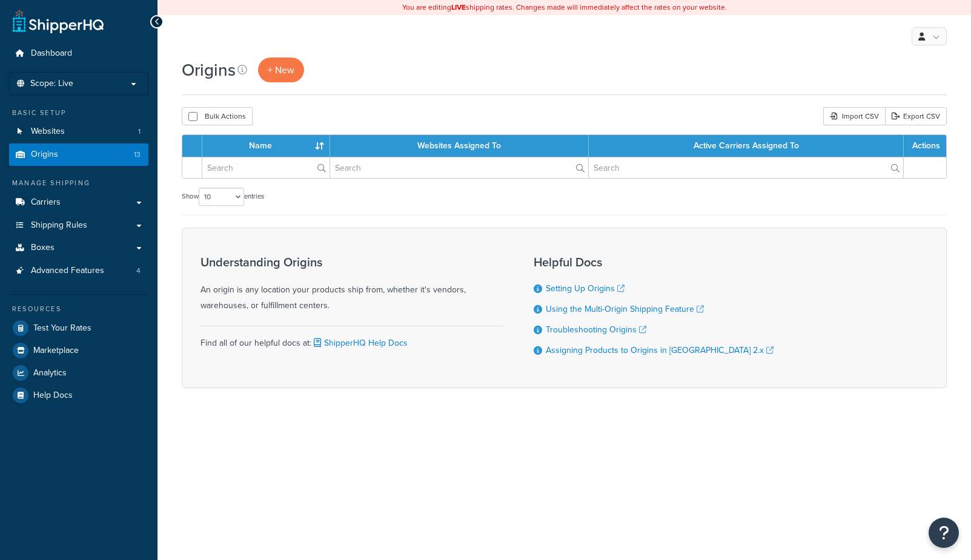 The height and width of the screenshot is (560, 971). I want to click on button: Open Resource Center, so click(944, 533).